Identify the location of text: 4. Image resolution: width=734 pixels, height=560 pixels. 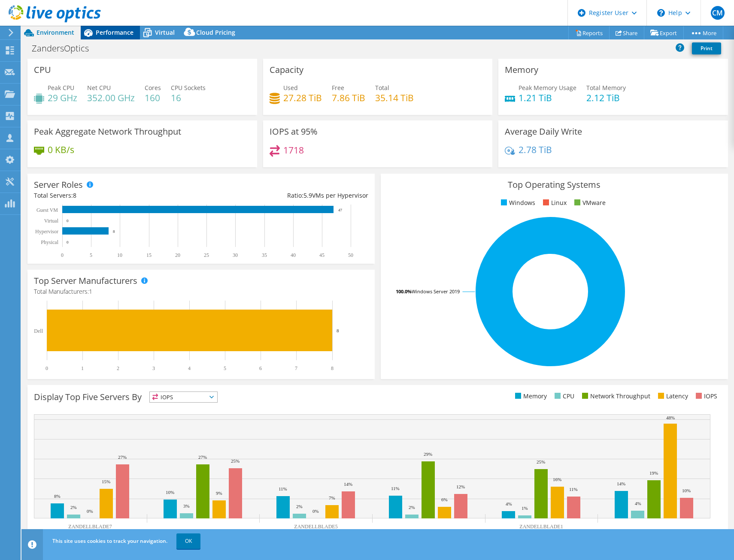
(189, 368).